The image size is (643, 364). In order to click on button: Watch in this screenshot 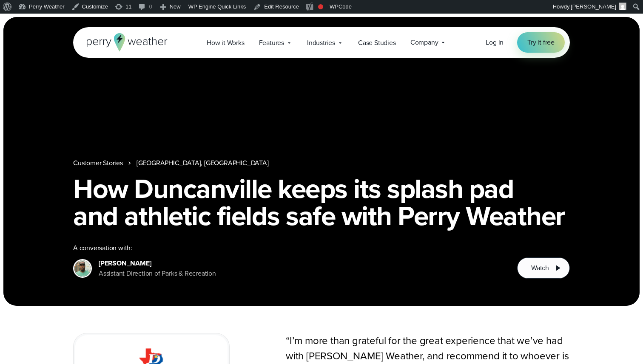, I will do `click(544, 268)`.